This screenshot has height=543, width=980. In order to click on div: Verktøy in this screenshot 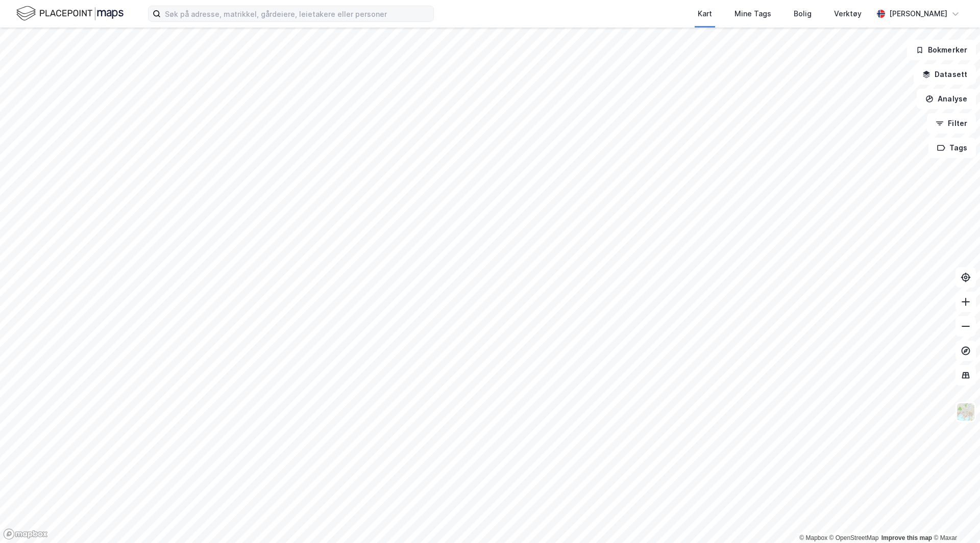, I will do `click(848, 13)`.